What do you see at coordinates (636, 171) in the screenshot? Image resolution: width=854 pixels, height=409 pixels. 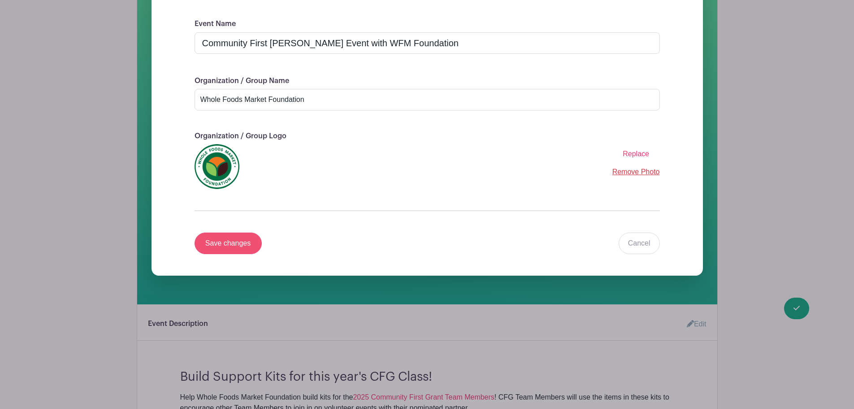 I see `a: Remove Photo` at bounding box center [636, 171].